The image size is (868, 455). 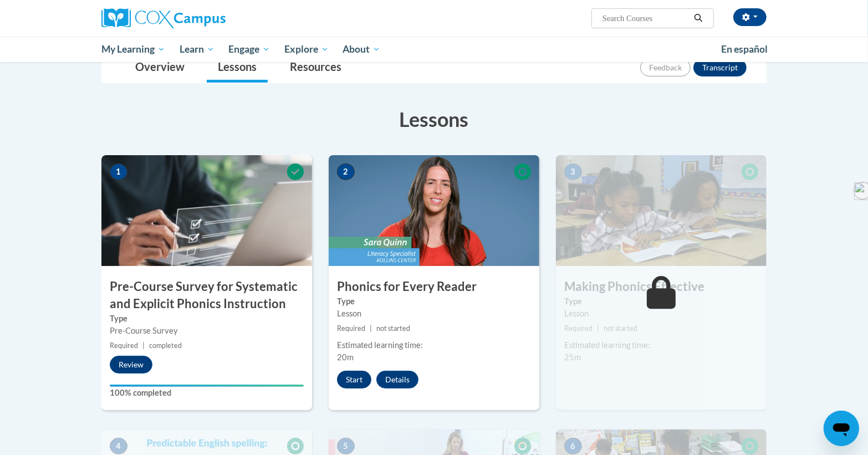 What do you see at coordinates (160, 68) in the screenshot?
I see `a: Overview` at bounding box center [160, 68].